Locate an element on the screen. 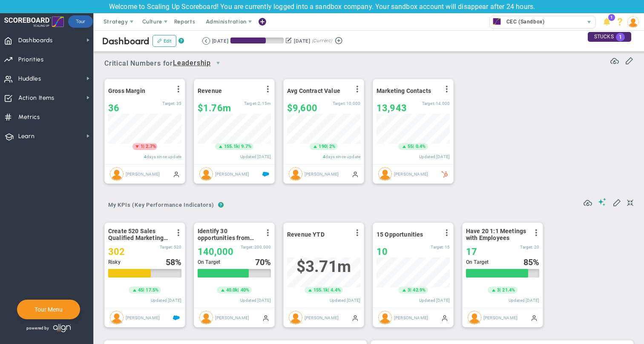 The height and width of the screenshot is (344, 644). span: 0.4% is located at coordinates (421, 146).